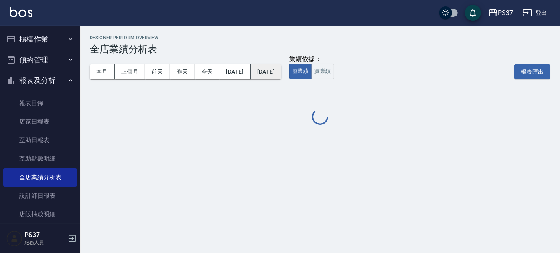  What do you see at coordinates (532, 71) in the screenshot?
I see `a: 報表匯出` at bounding box center [532, 71].